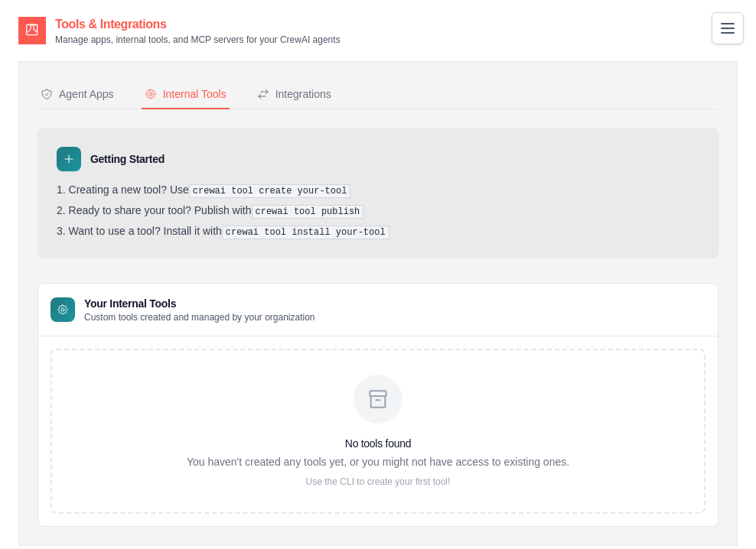 Image resolution: width=756 pixels, height=549 pixels. I want to click on div: Integrations, so click(294, 94).